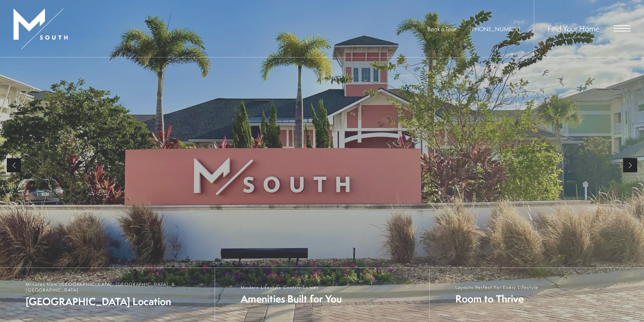 The image size is (644, 322). What do you see at coordinates (630, 165) in the screenshot?
I see `a: Next` at bounding box center [630, 165].